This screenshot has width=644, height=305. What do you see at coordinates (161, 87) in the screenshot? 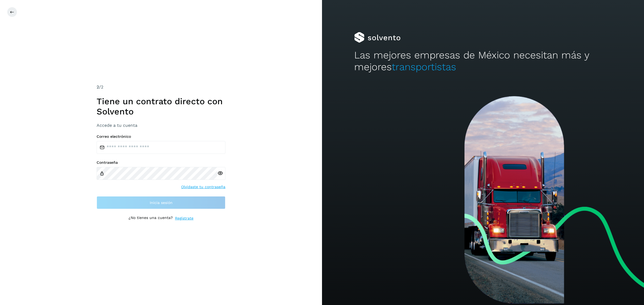
I see `div: /2` at bounding box center [161, 87].